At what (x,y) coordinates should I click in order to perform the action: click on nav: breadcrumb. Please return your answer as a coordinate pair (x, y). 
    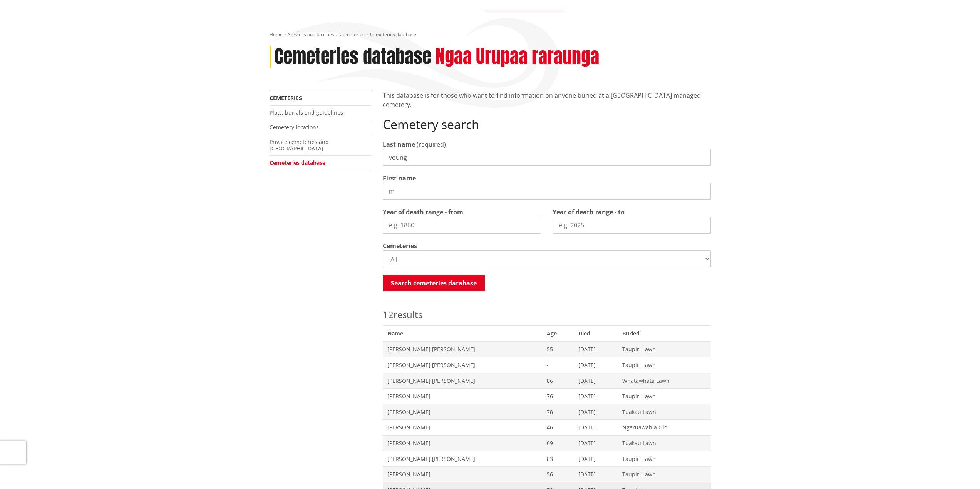
    Looking at the image, I should click on (490, 35).